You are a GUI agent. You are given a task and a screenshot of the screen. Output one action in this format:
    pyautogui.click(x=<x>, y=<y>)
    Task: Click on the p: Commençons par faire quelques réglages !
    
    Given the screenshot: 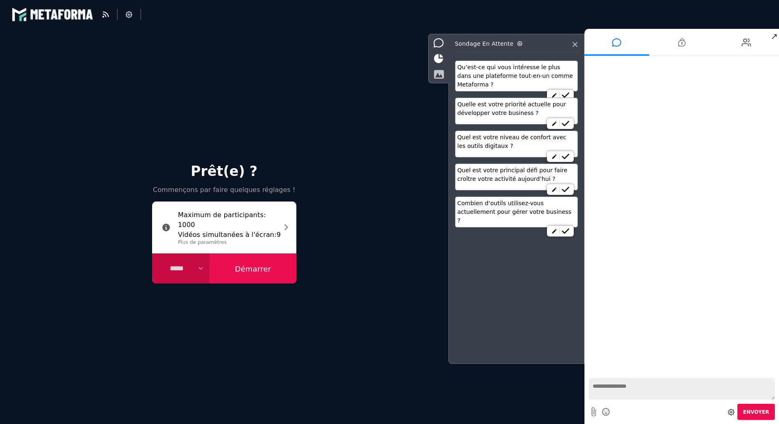 What is the action you would take?
    pyautogui.click(x=224, y=190)
    